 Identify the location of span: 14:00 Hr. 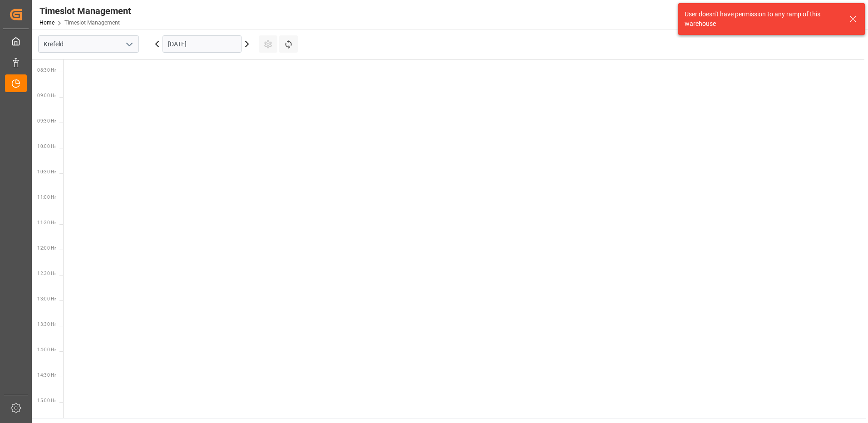
(46, 349).